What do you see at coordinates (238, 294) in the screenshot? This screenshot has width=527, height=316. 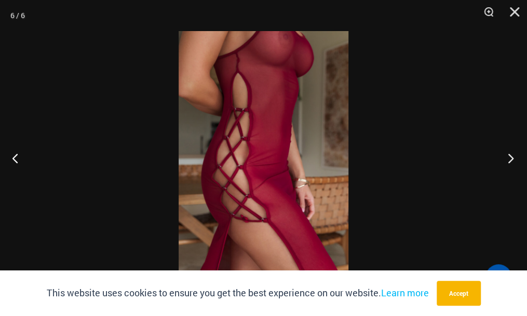 I see `p: This website uses cookies to ensure you get the best experience on our website.` at bounding box center [238, 294].